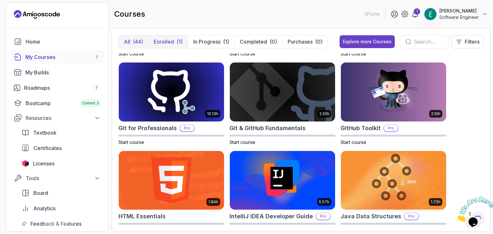 This screenshot has width=493, height=234. Describe the element at coordinates (142, 217) in the screenshot. I see `h2: HTML Essentials` at that location.